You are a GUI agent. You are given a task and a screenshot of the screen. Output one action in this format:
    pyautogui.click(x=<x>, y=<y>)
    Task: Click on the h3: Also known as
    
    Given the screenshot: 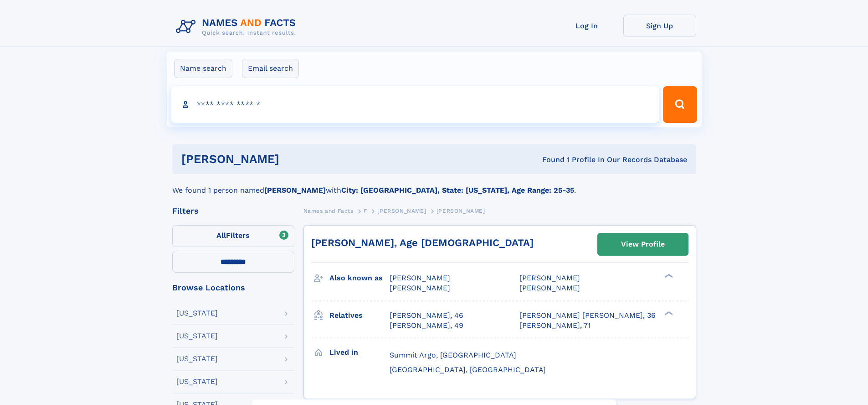 What is the action you would take?
    pyautogui.click(x=360, y=278)
    